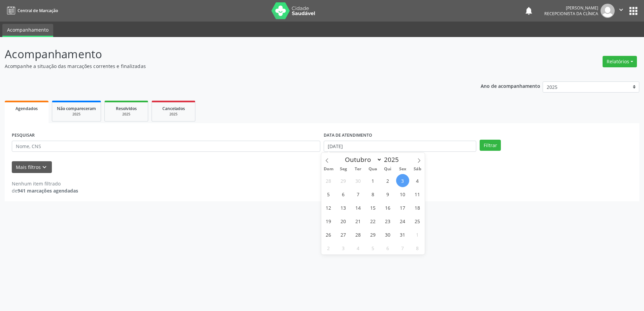 The height and width of the screenshot is (311, 644). I want to click on span: Sex, so click(402, 169).